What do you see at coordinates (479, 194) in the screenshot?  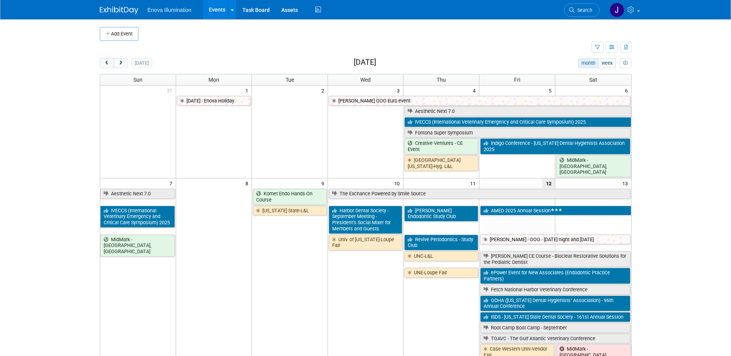 I see `a: The Exchance Powered by Smile Source` at bounding box center [479, 194].